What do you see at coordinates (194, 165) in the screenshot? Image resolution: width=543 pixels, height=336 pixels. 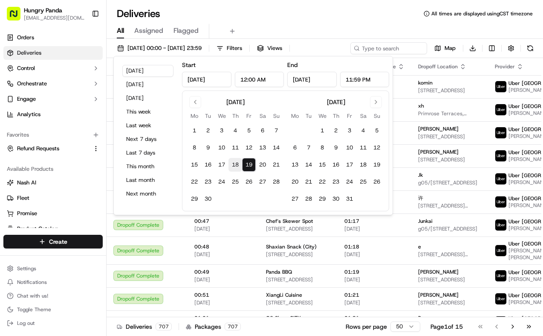 I see `button: 15` at bounding box center [194, 165].